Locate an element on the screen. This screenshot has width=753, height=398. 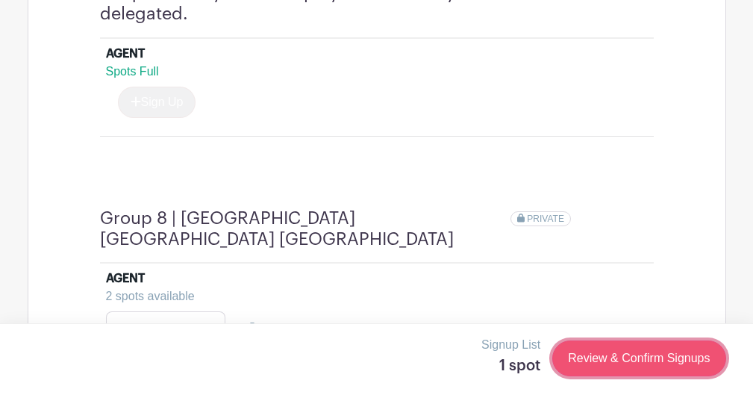
p: Signup List is located at coordinates (510, 345).